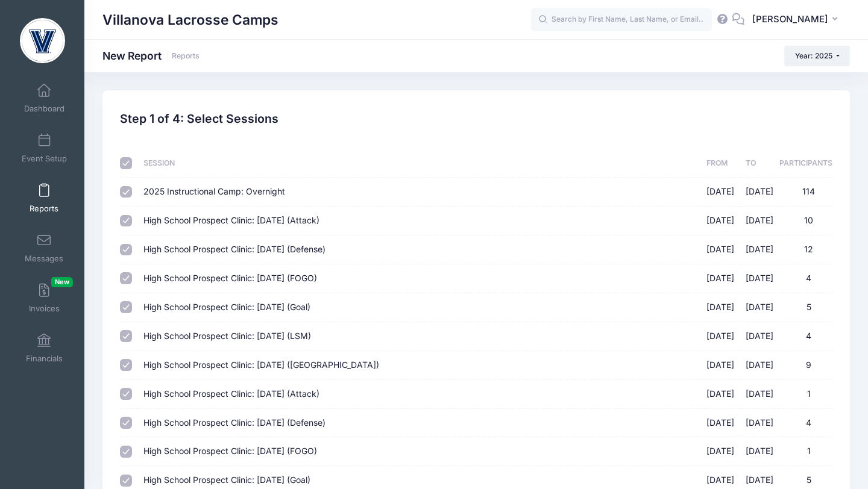 The width and height of the screenshot is (868, 489). What do you see at coordinates (44, 248) in the screenshot?
I see `a: Messages` at bounding box center [44, 248].